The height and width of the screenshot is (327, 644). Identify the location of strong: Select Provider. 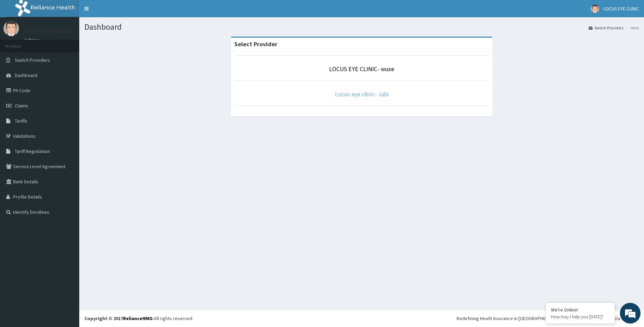
(256, 44).